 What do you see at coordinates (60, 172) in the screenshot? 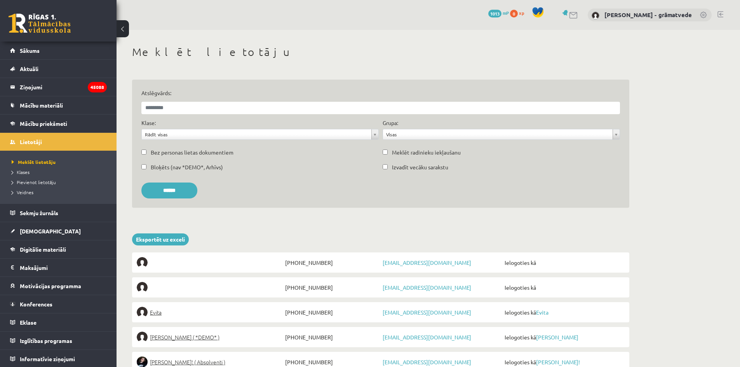
I see `a: Klases` at bounding box center [60, 172].